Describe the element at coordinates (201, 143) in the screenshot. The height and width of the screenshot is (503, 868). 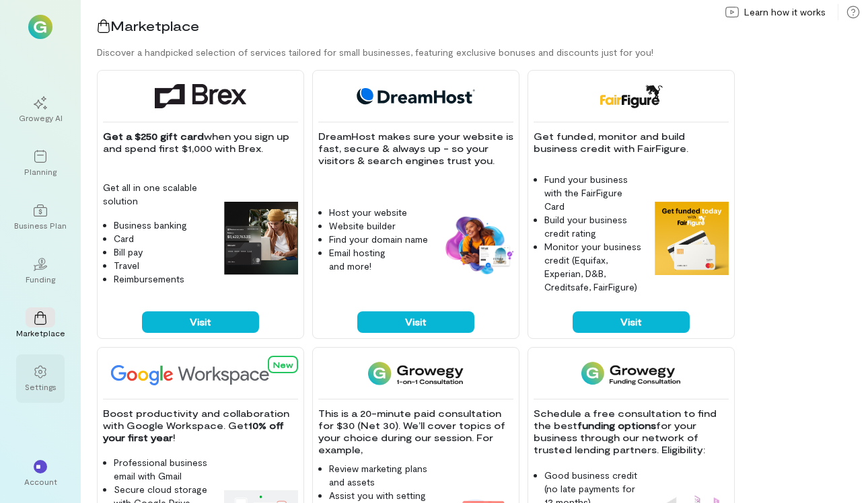
I see `p: when you sign up and spend first $1,000 with Brex.` at that location.